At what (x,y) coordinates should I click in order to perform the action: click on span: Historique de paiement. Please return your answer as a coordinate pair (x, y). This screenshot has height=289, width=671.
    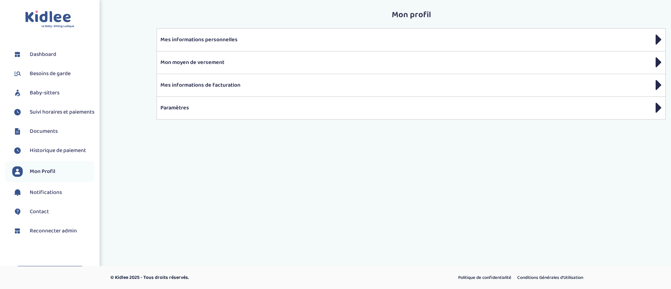
    Looking at the image, I should click on (58, 151).